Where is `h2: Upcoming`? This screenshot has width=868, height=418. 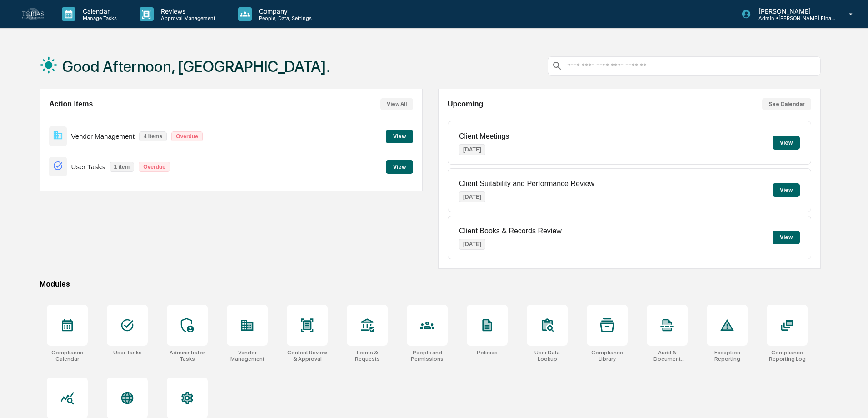
h2: Upcoming is located at coordinates (465, 104).